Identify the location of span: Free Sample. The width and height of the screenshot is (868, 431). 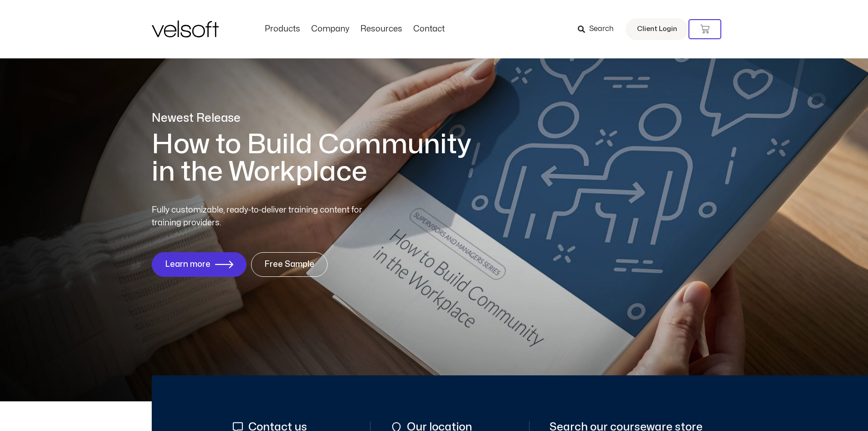
(289, 265).